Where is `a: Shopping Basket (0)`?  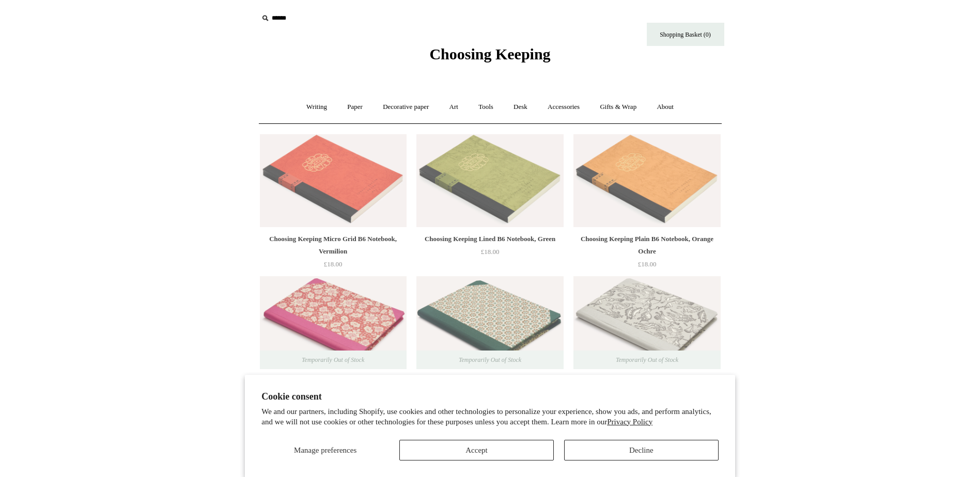
a: Shopping Basket (0) is located at coordinates (685, 34).